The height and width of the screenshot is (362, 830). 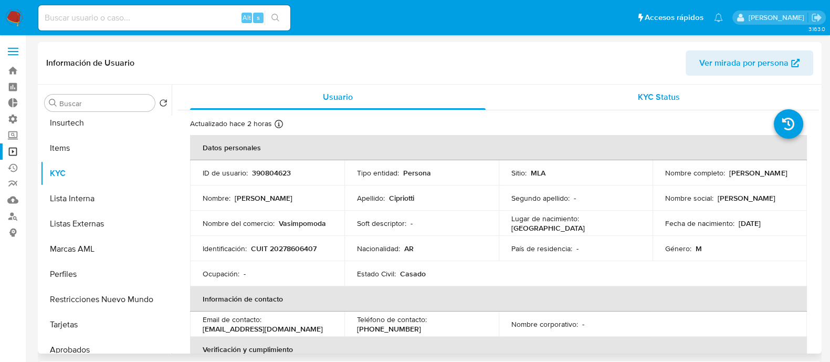 I want to click on p: Nacionalidad :, so click(x=378, y=248).